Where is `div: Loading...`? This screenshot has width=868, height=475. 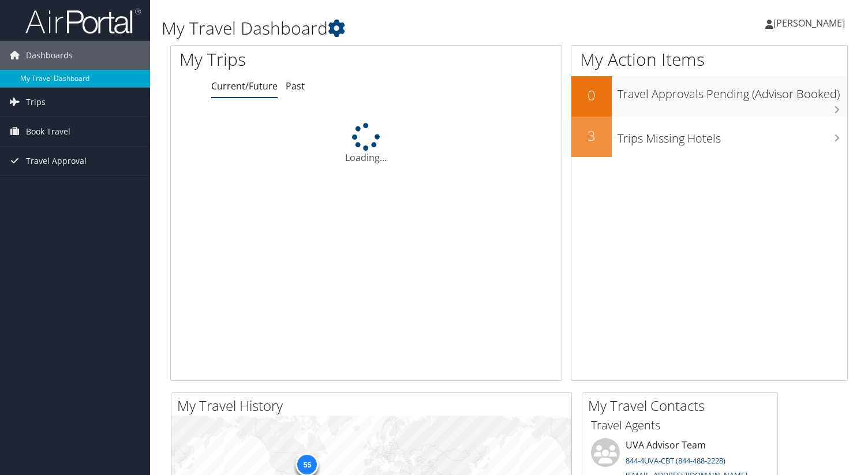 div: Loading... is located at coordinates (366, 144).